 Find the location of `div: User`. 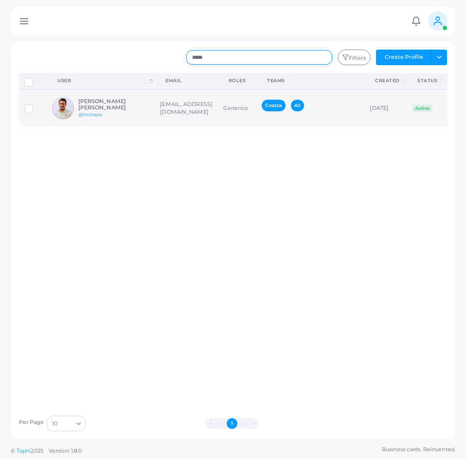

div: User is located at coordinates (103, 81).